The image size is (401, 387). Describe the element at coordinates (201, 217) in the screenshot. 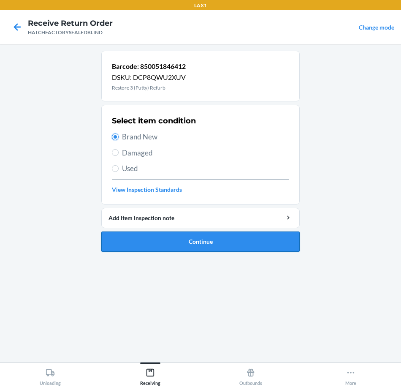

I see `div: Add item inspection note` at that location.